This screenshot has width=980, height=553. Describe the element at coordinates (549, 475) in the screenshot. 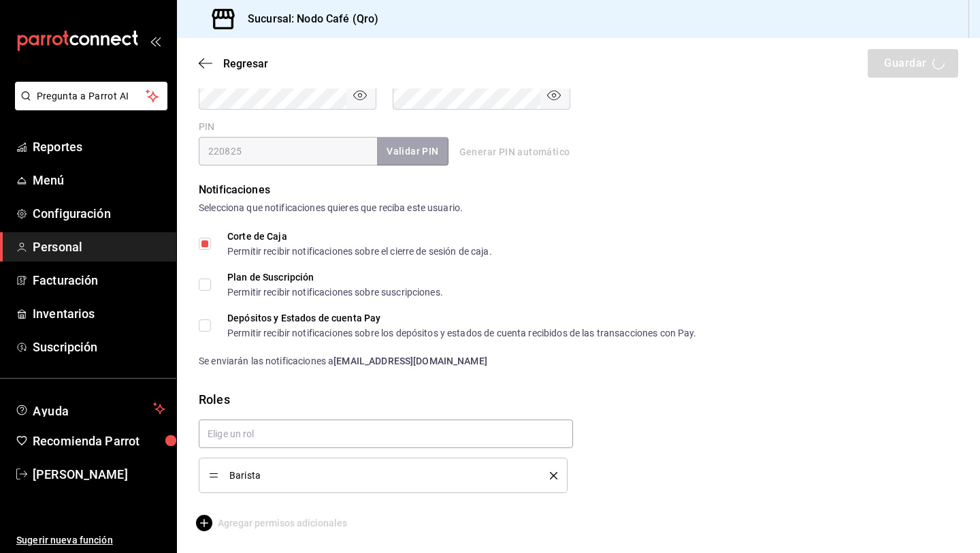

I see `button: delete` at that location.